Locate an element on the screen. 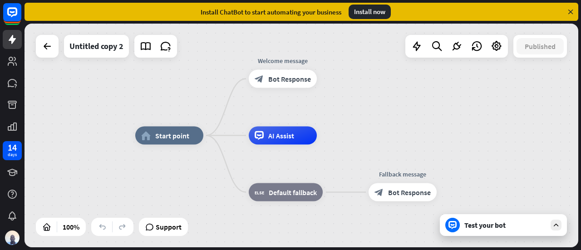 This screenshot has width=581, height=250. div: Install ChatBot to start automating your business is located at coordinates (271, 12).